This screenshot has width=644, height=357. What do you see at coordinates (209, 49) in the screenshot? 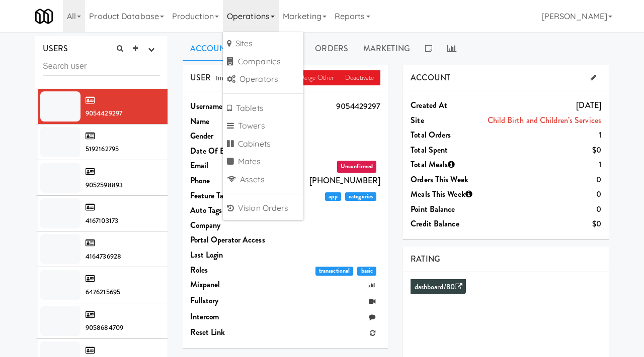
I see `a: Account` at bounding box center [209, 49].